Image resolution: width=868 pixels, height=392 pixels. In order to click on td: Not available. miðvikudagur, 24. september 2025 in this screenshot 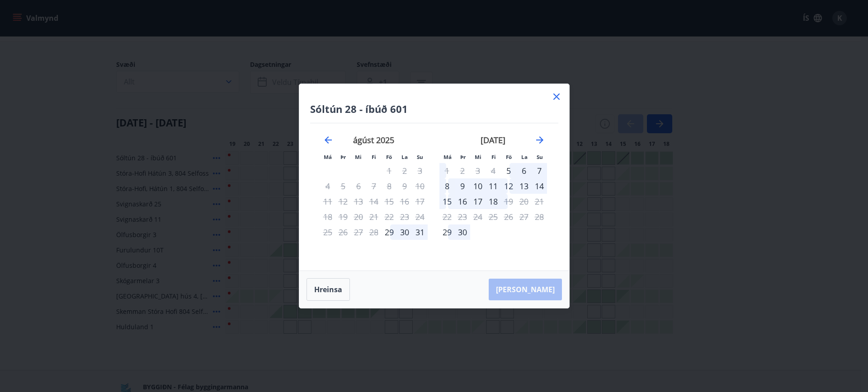, I will do `click(478, 217)`.